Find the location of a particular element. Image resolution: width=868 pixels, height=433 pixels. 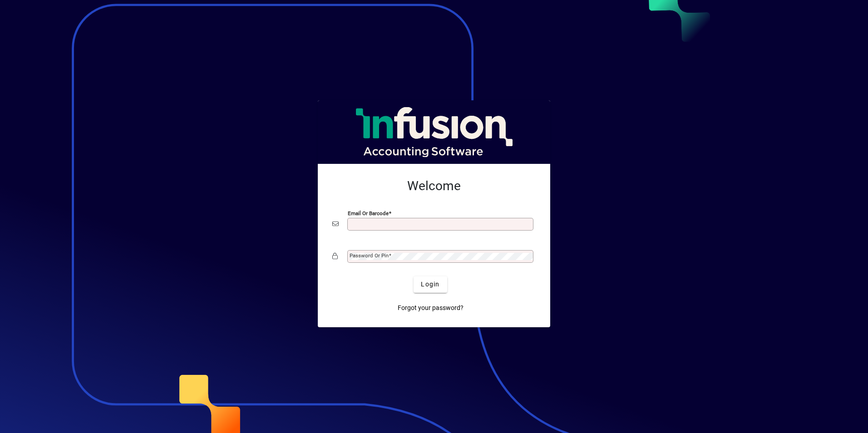

a: Forgot your password? is located at coordinates (431, 308).